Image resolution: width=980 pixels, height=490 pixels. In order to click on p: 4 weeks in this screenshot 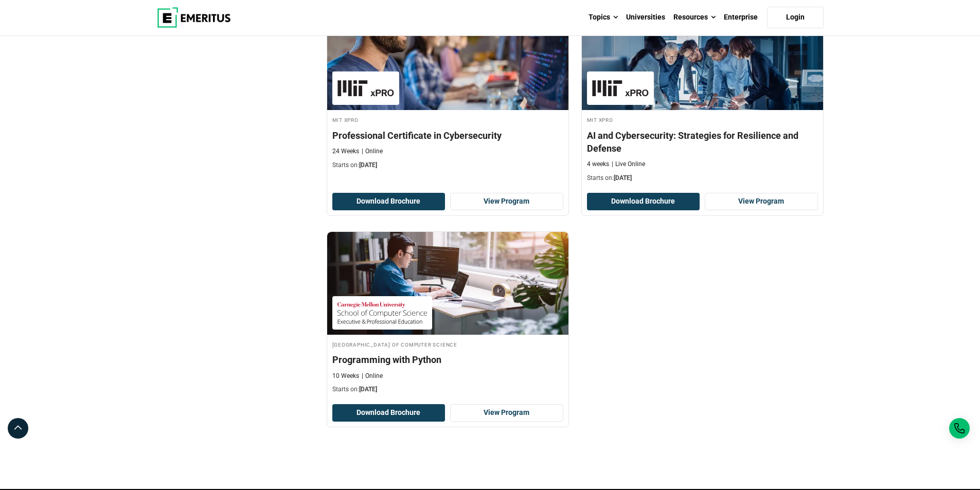, I will do `click(598, 164)`.